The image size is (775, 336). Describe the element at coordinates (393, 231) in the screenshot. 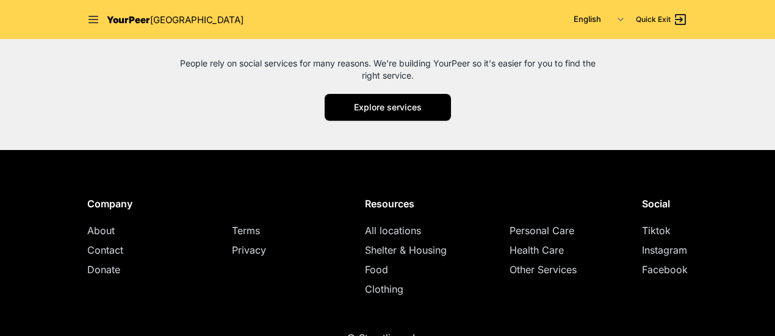

I see `span: All locations` at that location.